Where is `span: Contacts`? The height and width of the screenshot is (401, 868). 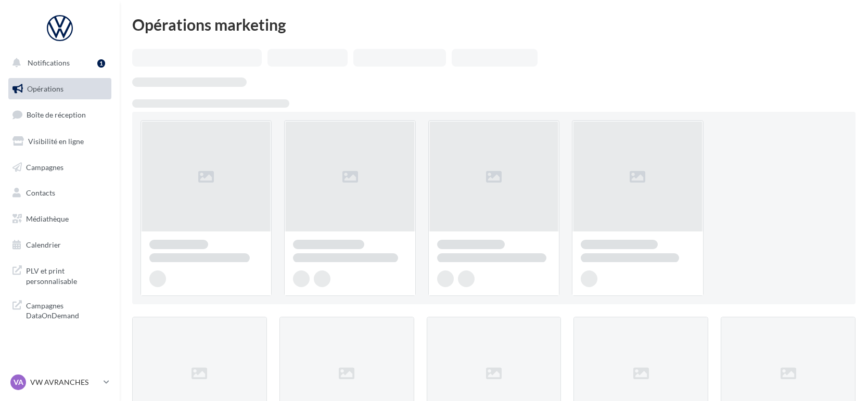 span: Contacts is located at coordinates (40, 192).